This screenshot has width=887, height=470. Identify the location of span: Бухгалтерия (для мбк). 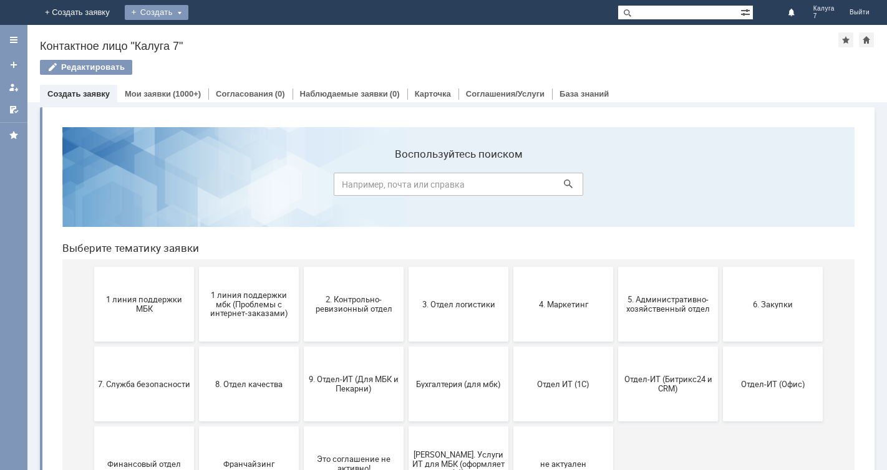
(406, 266).